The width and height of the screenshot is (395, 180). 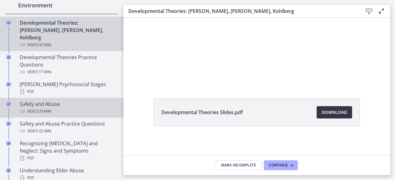 I want to click on span: · 17 min, so click(x=44, y=72).